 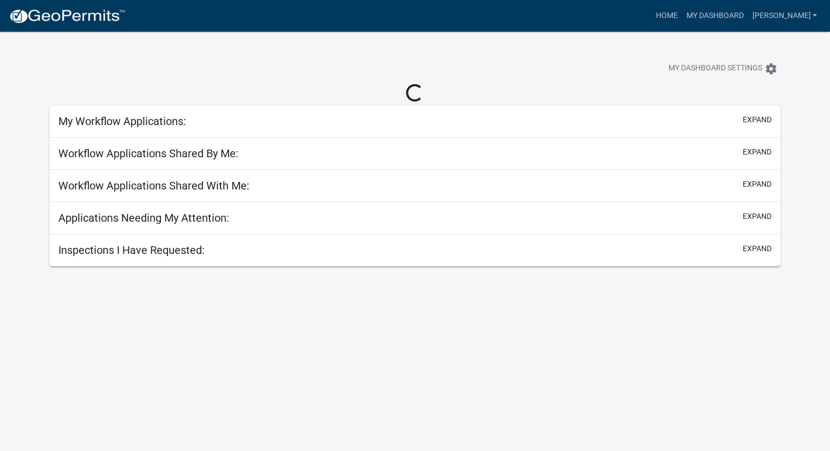 What do you see at coordinates (667, 16) in the screenshot?
I see `a: Home` at bounding box center [667, 16].